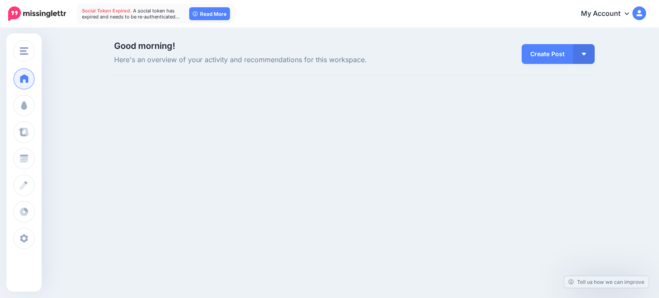 Image resolution: width=659 pixels, height=298 pixels. Describe the element at coordinates (107, 11) in the screenshot. I see `span: Social Token Expired.` at that location.